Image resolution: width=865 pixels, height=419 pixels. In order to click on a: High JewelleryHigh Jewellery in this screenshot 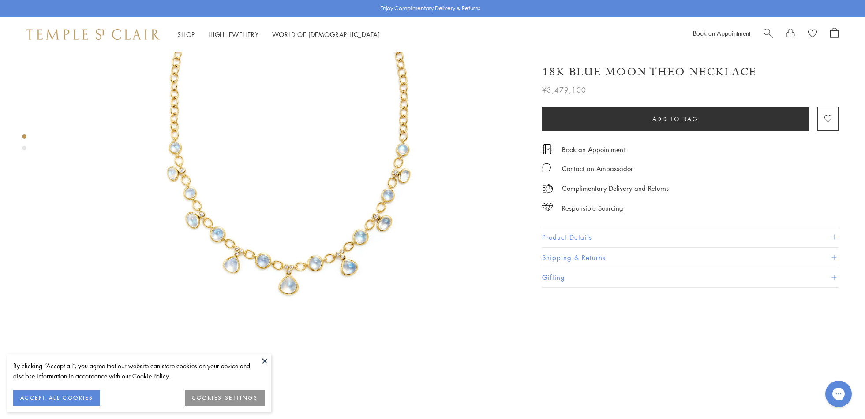, I will do `click(233, 34)`.